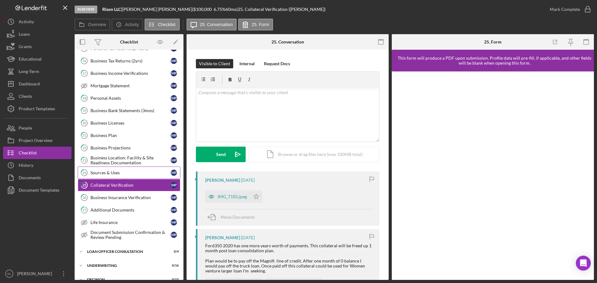 Image resolution: width=597 pixels, height=283 pixels. I want to click on tspan: 17, so click(84, 73).